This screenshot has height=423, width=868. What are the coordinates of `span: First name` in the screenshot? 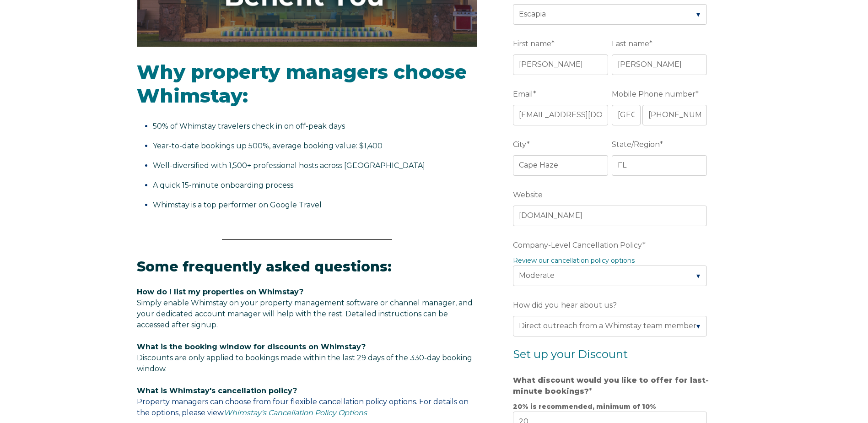 It's located at (532, 43).